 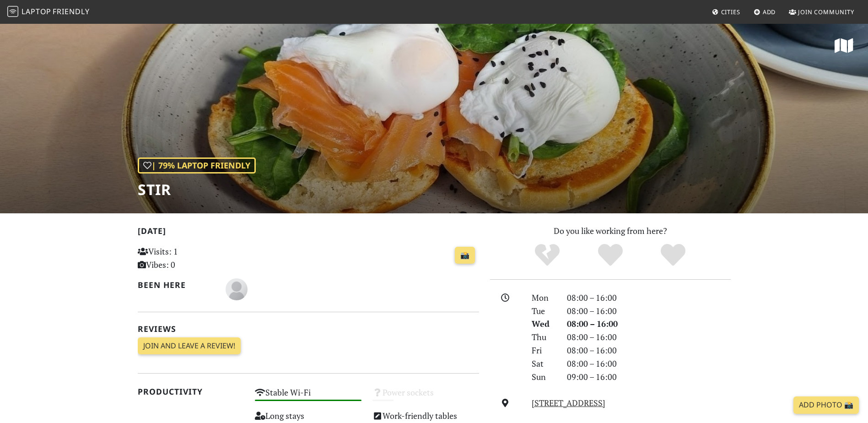 I want to click on span: A S, so click(x=236, y=289).